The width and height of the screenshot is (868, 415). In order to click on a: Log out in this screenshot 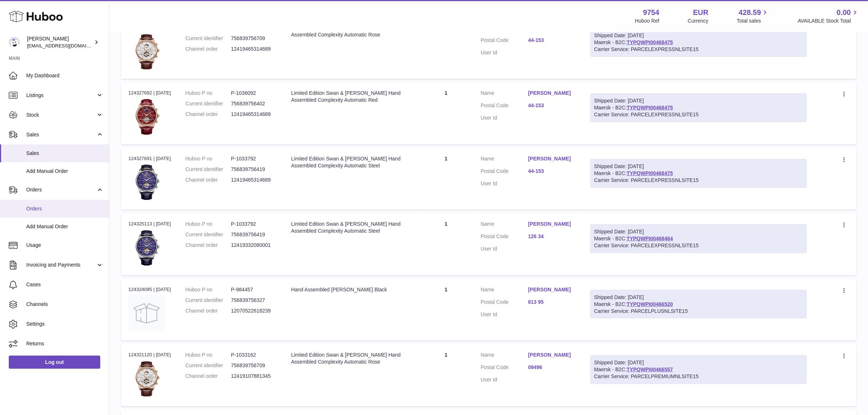, I will do `click(54, 362)`.